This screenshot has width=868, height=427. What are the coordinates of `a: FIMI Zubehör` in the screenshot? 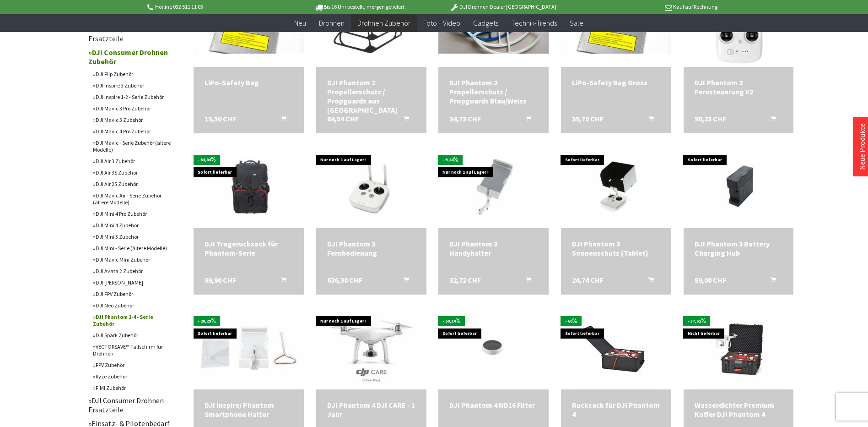 It's located at (131, 387).